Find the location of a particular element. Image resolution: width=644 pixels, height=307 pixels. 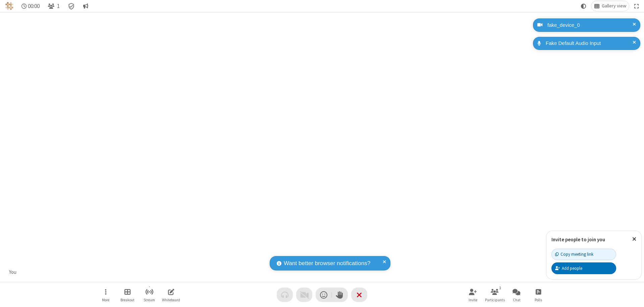

button: Fullscreen is located at coordinates (636, 6).